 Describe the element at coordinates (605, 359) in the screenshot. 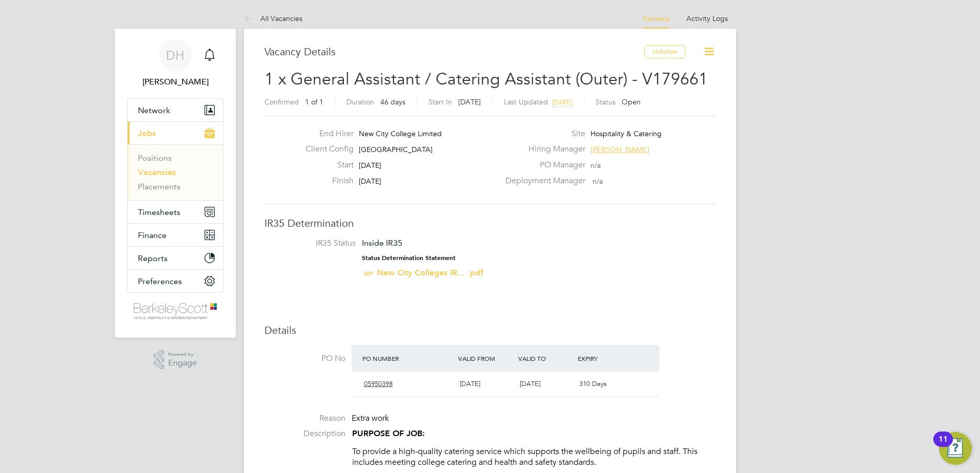

I see `div: Expiry` at that location.